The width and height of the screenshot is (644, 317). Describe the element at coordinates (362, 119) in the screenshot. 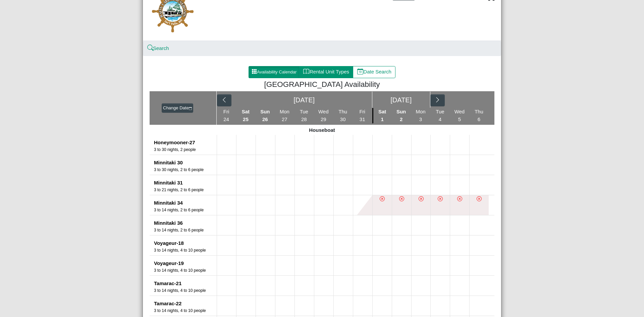

I see `span: 31` at that location.